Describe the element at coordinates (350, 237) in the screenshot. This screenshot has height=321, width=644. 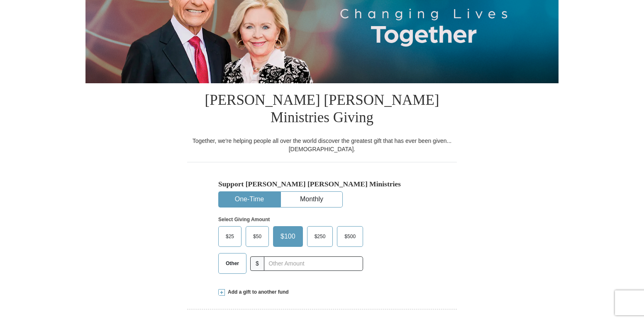
I see `span: $500` at that location.